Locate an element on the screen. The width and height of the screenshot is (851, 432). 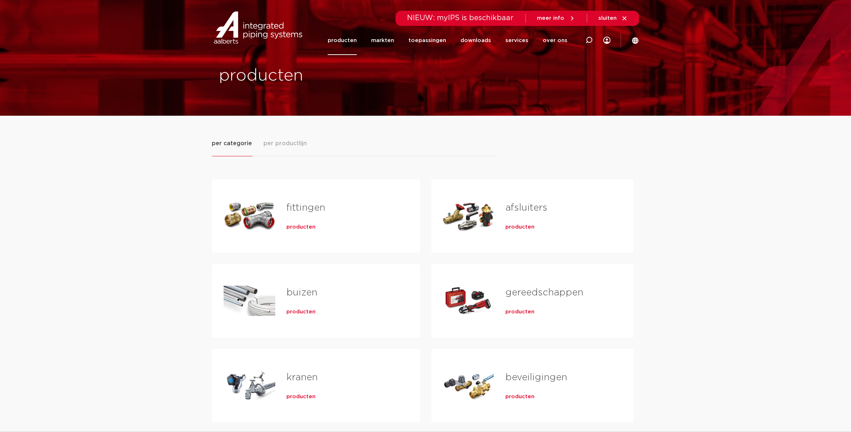
a: kranen is located at coordinates (302, 377).